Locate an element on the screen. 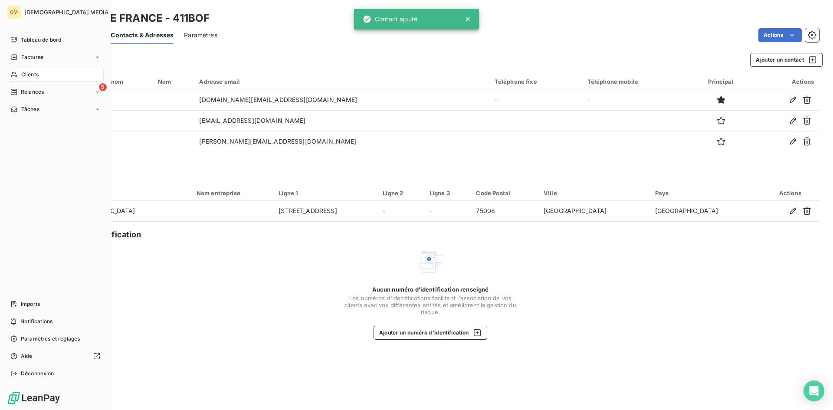 This screenshot has width=833, height=410. span: Les numéros d'identifications facilitent l'association de vos clients avec vos différentes entité... is located at coordinates (431, 305).